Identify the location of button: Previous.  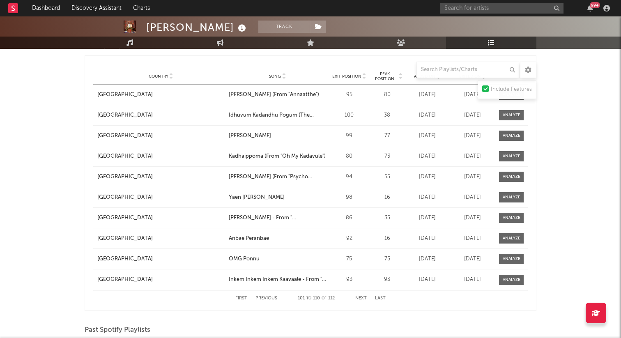
(266, 298).